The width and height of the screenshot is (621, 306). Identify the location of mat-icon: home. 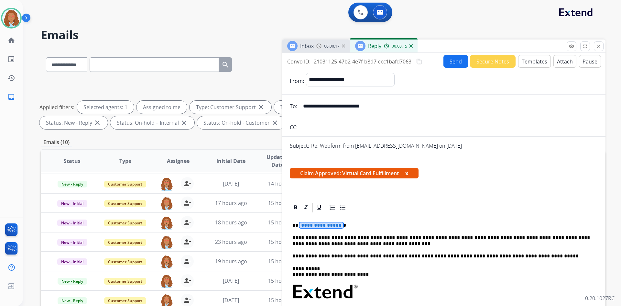
(11, 40).